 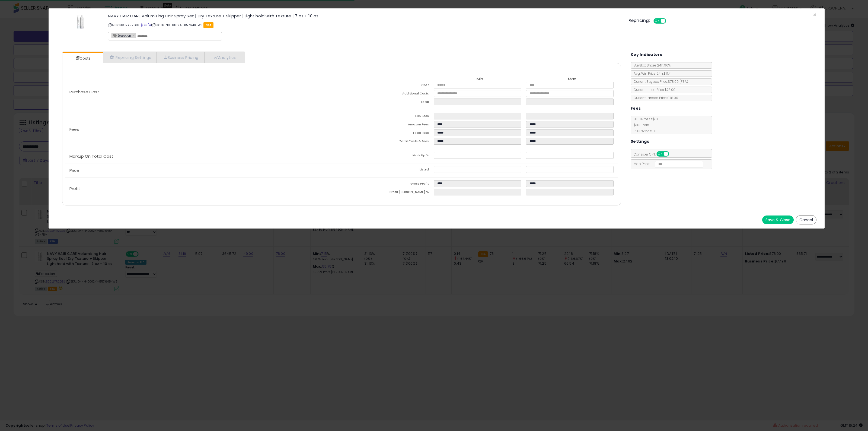 What do you see at coordinates (640, 142) in the screenshot?
I see `h5: Settings` at bounding box center [640, 142].